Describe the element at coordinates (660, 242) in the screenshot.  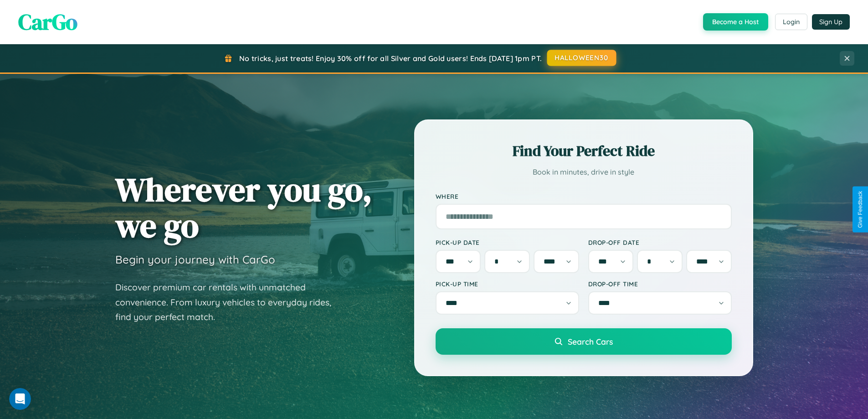
I see `label: Drop-off Date` at that location.